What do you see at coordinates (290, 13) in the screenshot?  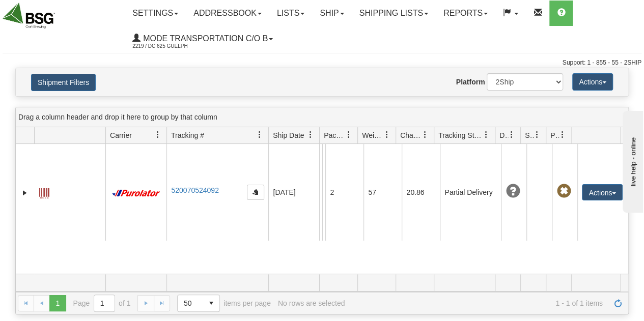 I see `a: Lists` at bounding box center [290, 13].